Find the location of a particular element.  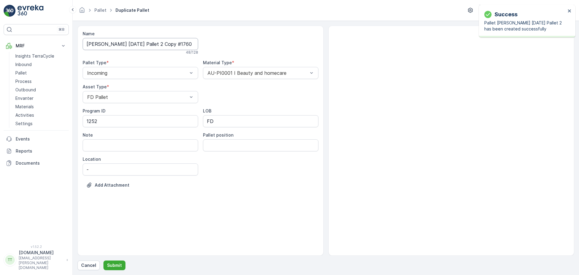

a: Settings is located at coordinates (41, 124).